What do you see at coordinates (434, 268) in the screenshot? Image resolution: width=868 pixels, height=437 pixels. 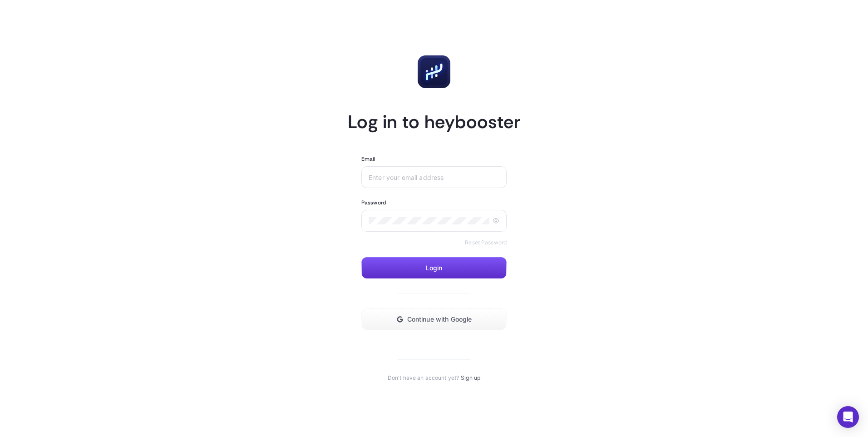 I see `span: Login` at bounding box center [434, 268].